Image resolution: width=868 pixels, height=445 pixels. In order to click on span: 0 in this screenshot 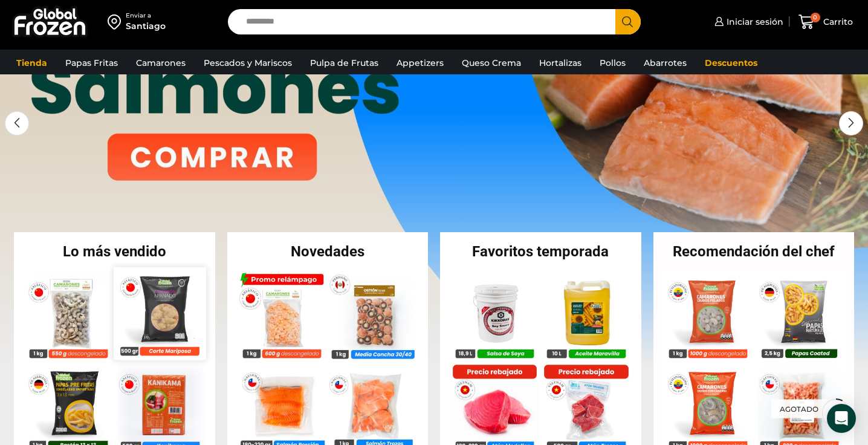, I will do `click(815, 18)`.